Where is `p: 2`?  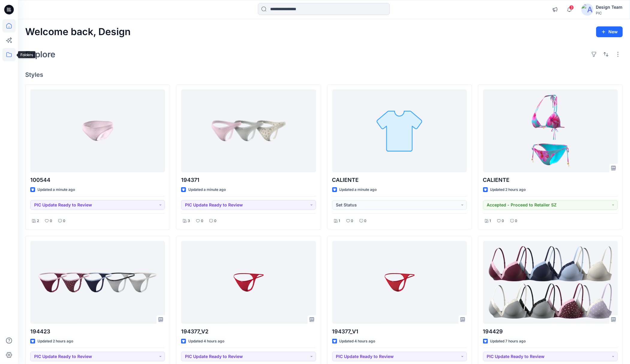 p: 2 is located at coordinates (38, 221).